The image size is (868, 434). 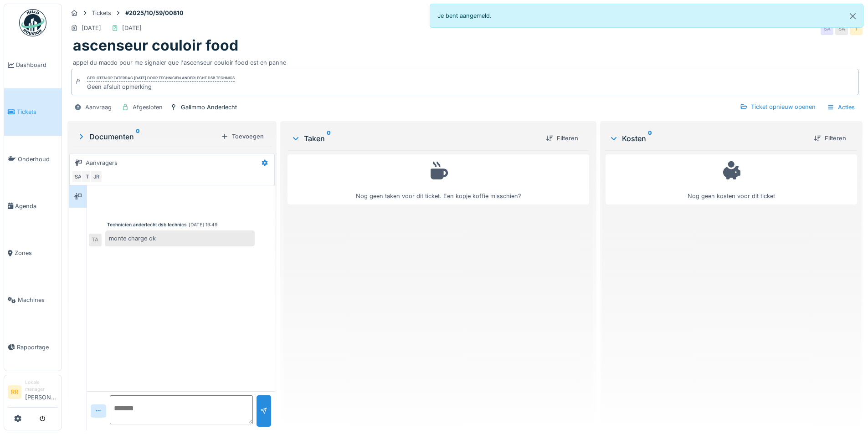 I want to click on div: Geen afsluit opmerking, so click(x=161, y=87).